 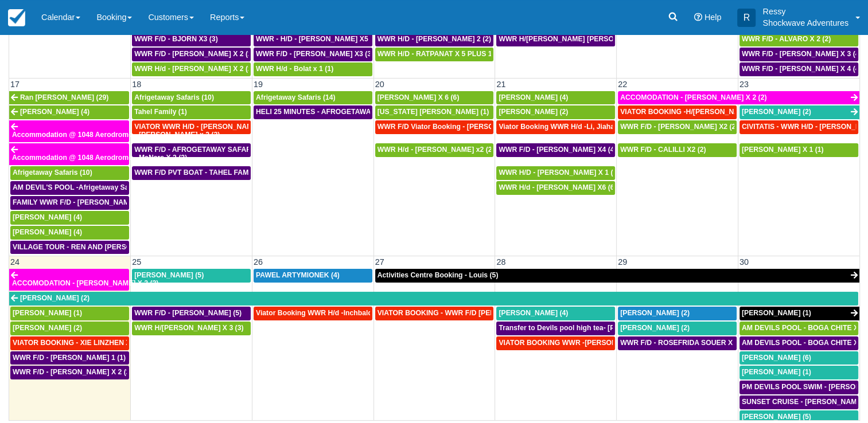 I want to click on span: WWR H/d - Bolat x 1 (1), so click(x=294, y=69).